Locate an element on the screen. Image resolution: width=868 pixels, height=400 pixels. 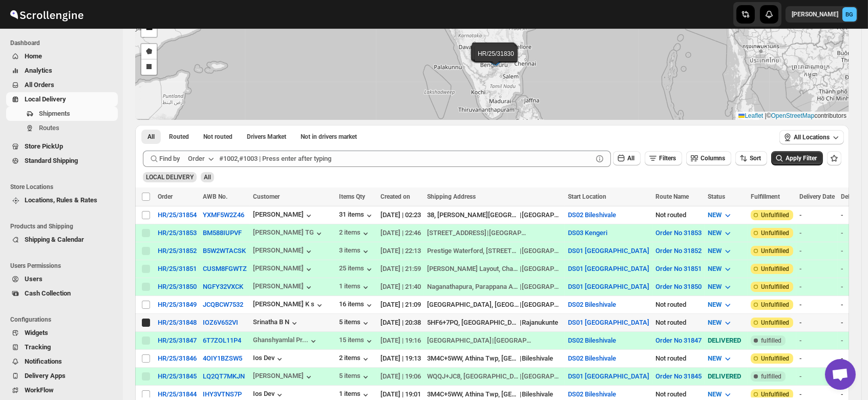
div: Bileshivale is located at coordinates (537, 358).